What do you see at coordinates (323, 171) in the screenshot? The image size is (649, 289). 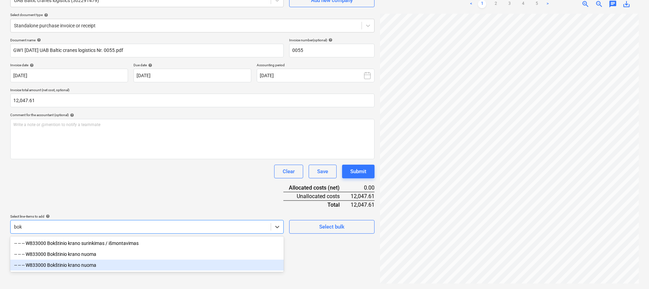 I see `div: Save` at bounding box center [323, 171].